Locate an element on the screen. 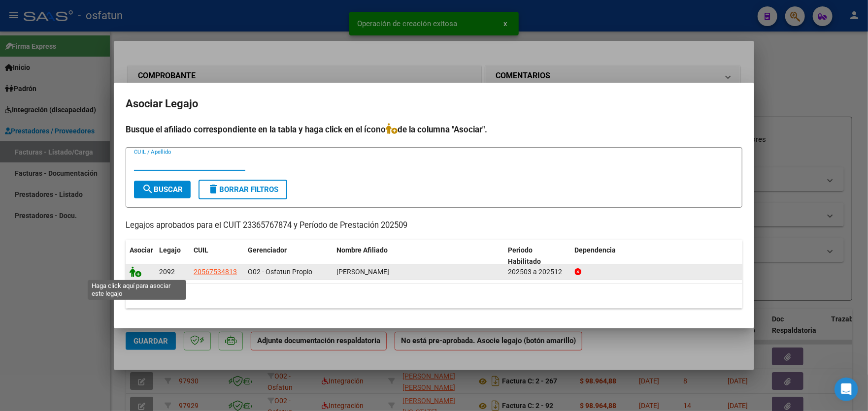 This screenshot has width=868, height=411. div: 1 registros is located at coordinates (434, 296).